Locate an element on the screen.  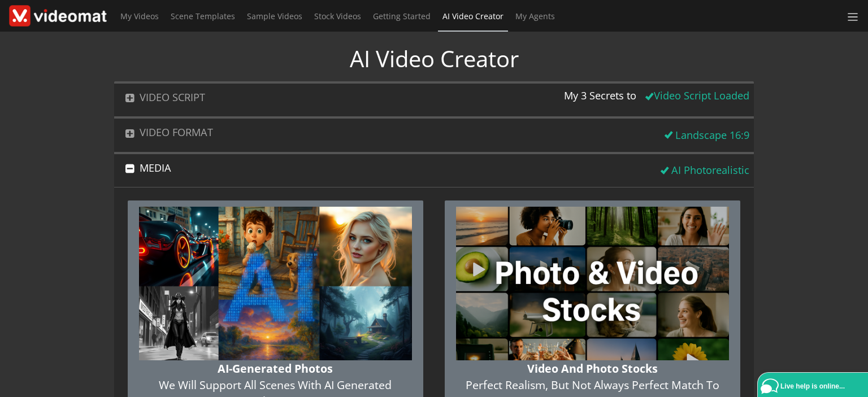
button: VIDEO SCRIPT is located at coordinates (336, 97).